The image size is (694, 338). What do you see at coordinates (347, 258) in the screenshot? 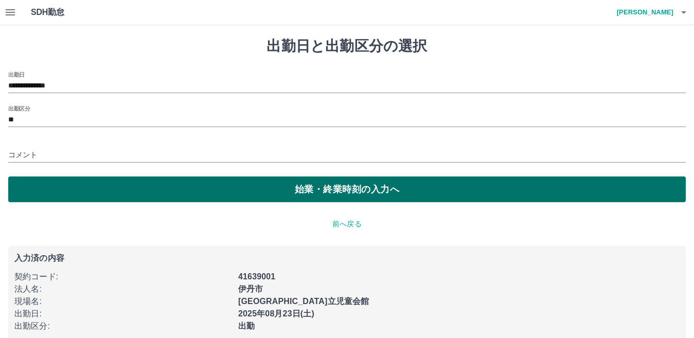
I see `p: 入力済の内容` at bounding box center [347, 258].